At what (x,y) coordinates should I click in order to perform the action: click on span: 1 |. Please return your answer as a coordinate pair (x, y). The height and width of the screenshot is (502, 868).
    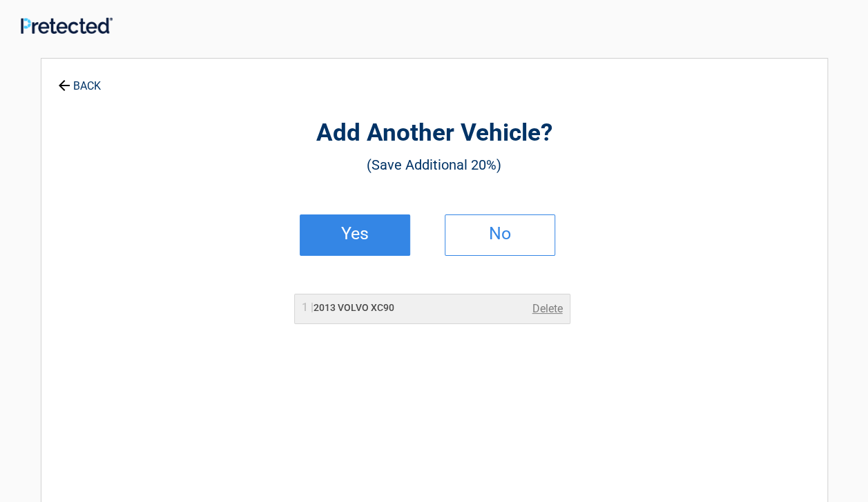
    Looking at the image, I should click on (307, 307).